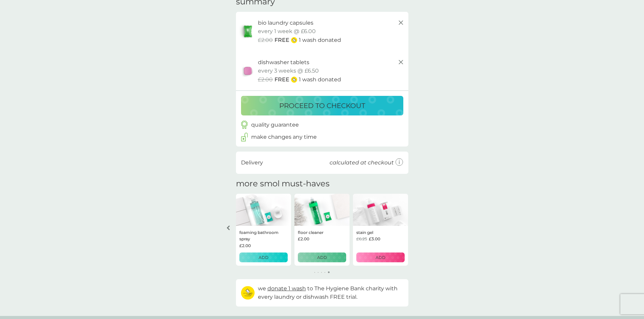 The height and width of the screenshot is (319, 644). I want to click on p: quality guarantee, so click(275, 125).